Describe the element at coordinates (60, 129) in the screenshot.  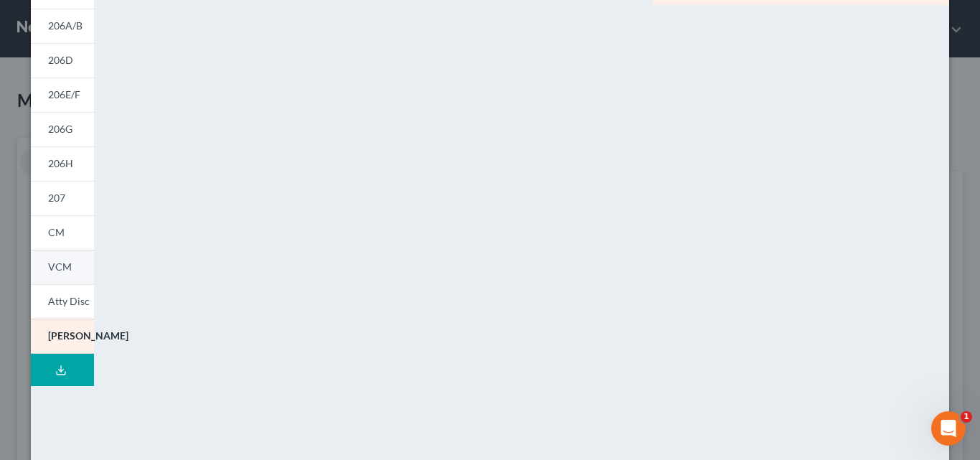
I see `span: 206G` at that location.